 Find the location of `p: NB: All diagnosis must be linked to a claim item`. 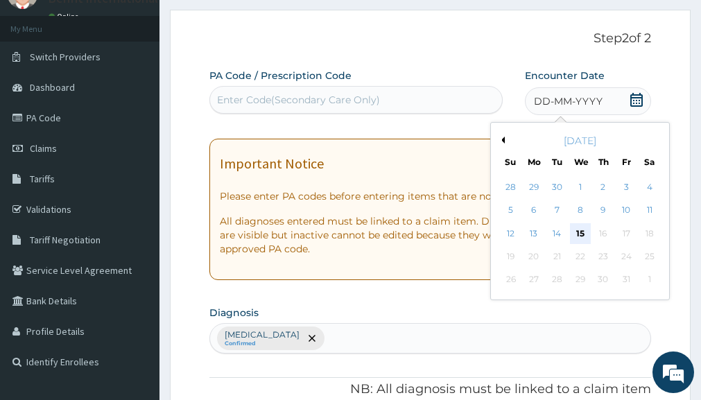

p: NB: All diagnosis must be linked to a claim item is located at coordinates (430, 390).